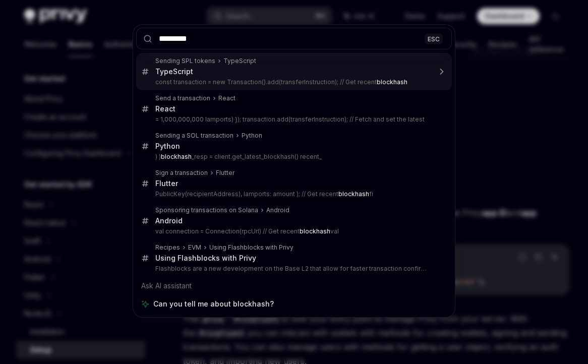  I want to click on div: ESC, so click(433, 38).